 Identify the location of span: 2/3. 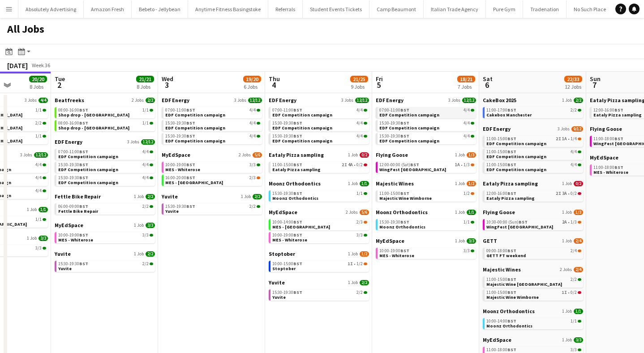
(360, 222).